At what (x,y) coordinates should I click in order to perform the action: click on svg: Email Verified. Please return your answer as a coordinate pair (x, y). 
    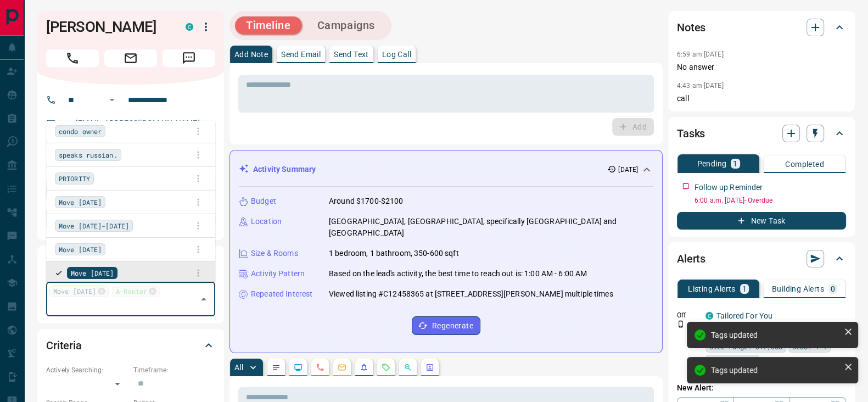
    Looking at the image, I should click on (64, 123).